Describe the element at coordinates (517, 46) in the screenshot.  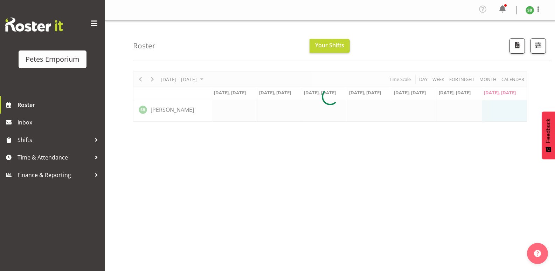
I see `button: Download a PDF of the roster according to the set date range.` at that location.